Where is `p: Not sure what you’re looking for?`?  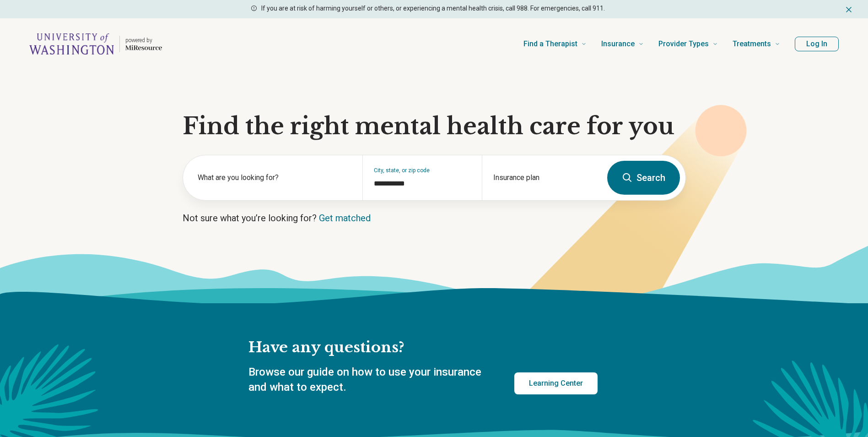
p: Not sure what you’re looking for? is located at coordinates (434, 218).